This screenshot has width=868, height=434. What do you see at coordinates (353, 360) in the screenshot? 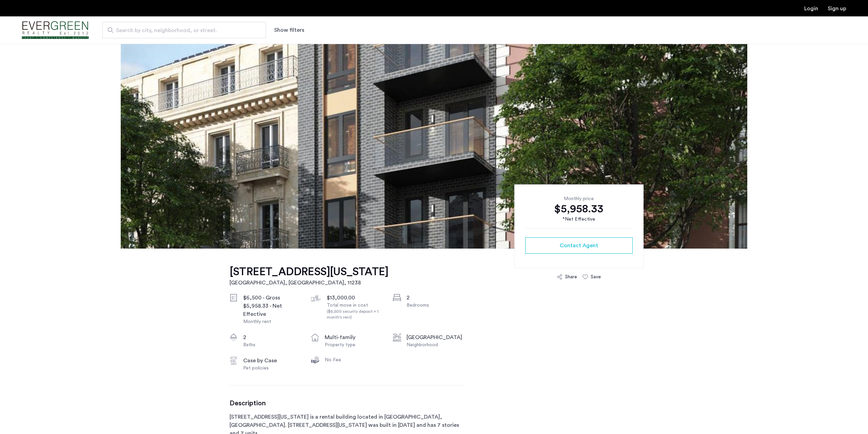
I see `div: No Fee` at bounding box center [353, 360].